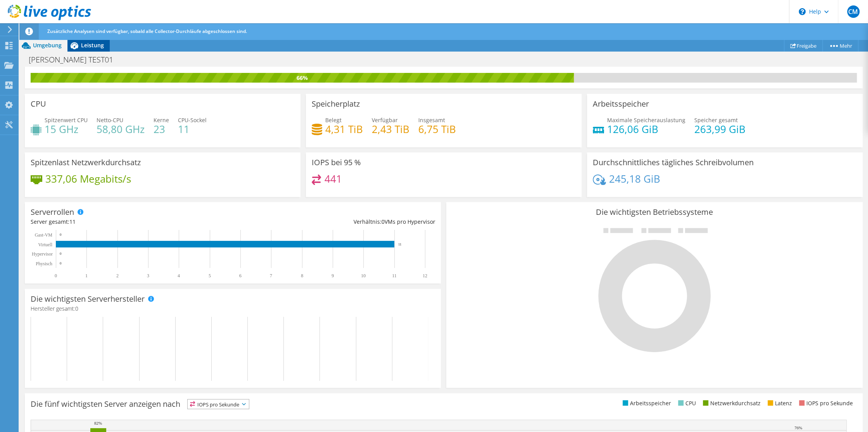  I want to click on text: 12, so click(425, 276).